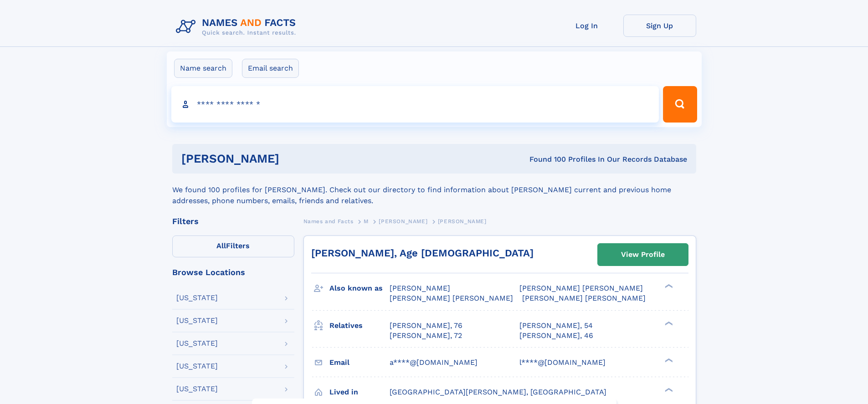 The image size is (868, 404). I want to click on h3: Email, so click(359, 362).